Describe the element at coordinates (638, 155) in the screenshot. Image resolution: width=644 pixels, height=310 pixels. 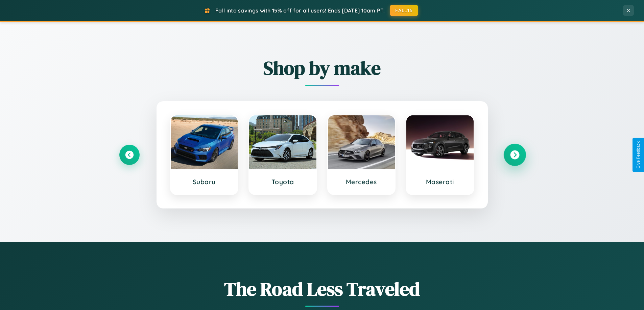
I see `div: Give Feedback` at that location.